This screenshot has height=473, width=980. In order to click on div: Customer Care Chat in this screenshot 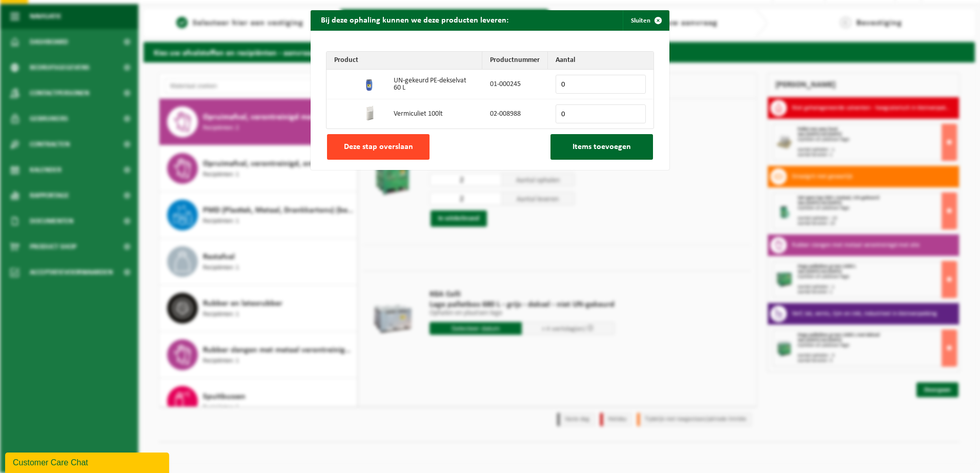, I will do `click(82, 12)`.